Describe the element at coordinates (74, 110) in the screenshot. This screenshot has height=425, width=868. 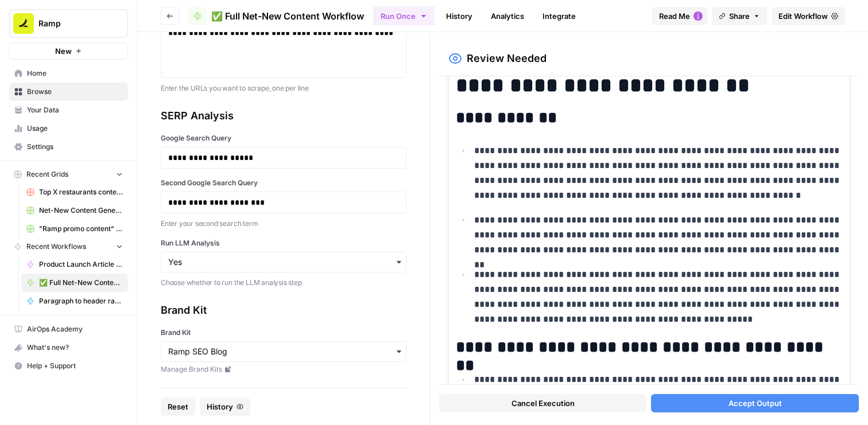
I see `span: Your Data` at that location.